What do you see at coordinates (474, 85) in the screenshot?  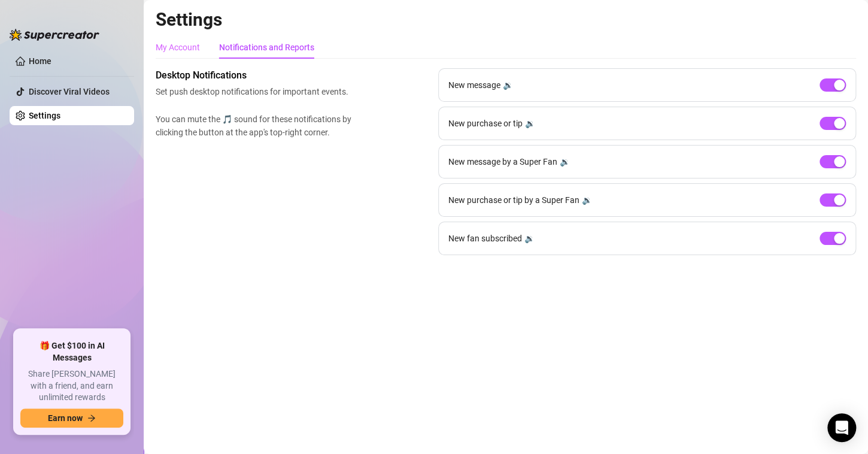 I see `span: New message` at bounding box center [474, 85].